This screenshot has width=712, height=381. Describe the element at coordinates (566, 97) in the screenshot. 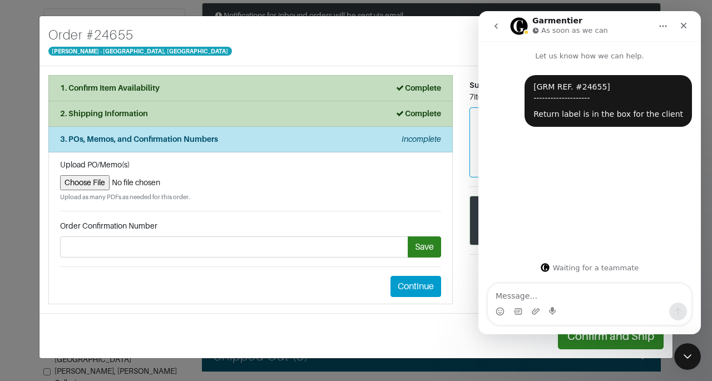

I see `div: 7 items` at that location.